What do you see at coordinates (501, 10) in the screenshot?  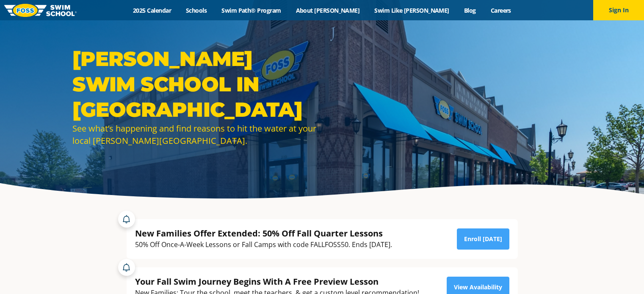 I see `a: Careers` at bounding box center [501, 10].